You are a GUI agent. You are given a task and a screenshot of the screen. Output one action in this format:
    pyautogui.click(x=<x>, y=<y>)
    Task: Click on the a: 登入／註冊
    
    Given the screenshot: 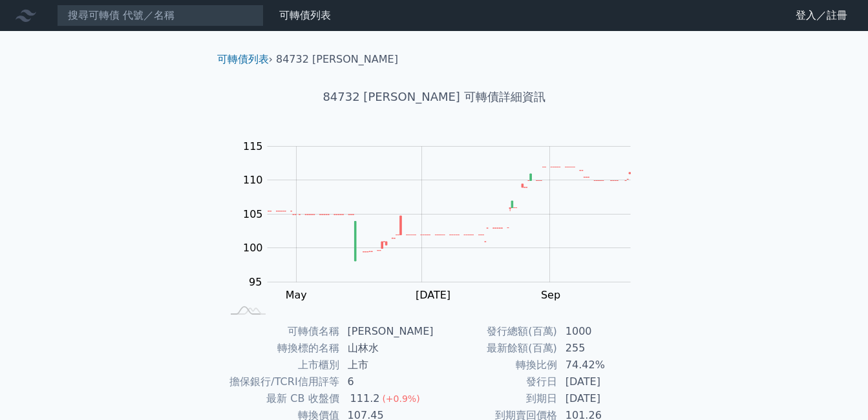 What is the action you would take?
    pyautogui.click(x=821, y=16)
    